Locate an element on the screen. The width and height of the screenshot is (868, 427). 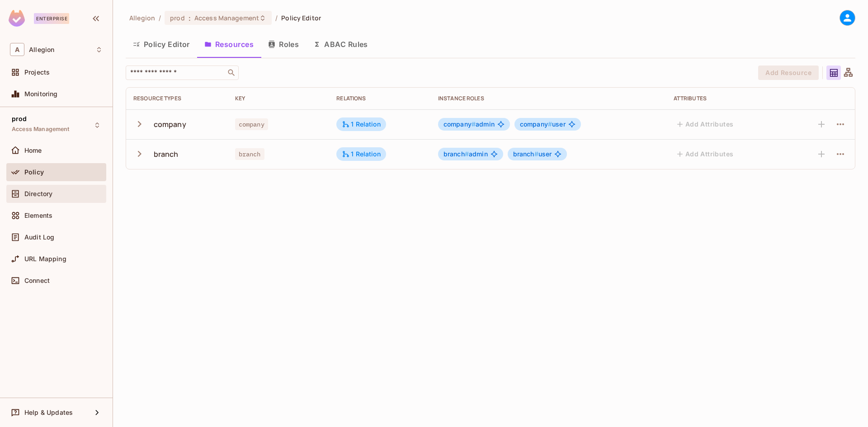
div: Resource Types is located at coordinates (177, 98).